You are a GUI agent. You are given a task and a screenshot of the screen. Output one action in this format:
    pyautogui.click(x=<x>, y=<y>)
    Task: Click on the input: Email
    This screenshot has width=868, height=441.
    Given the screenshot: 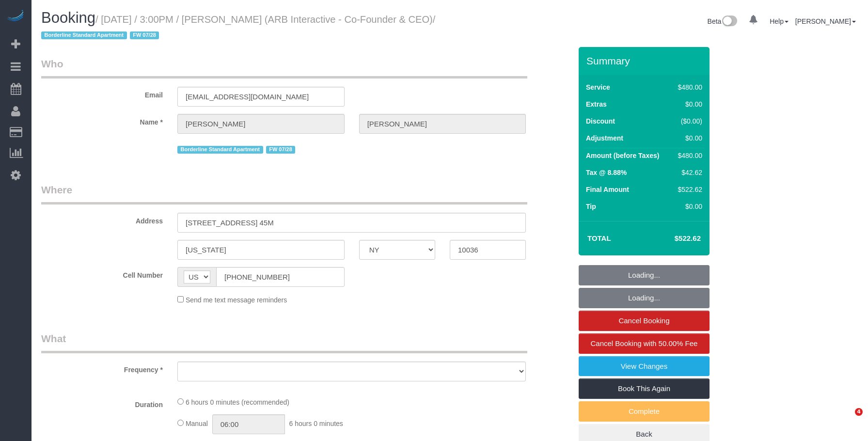 What is the action you would take?
    pyautogui.click(x=261, y=96)
    